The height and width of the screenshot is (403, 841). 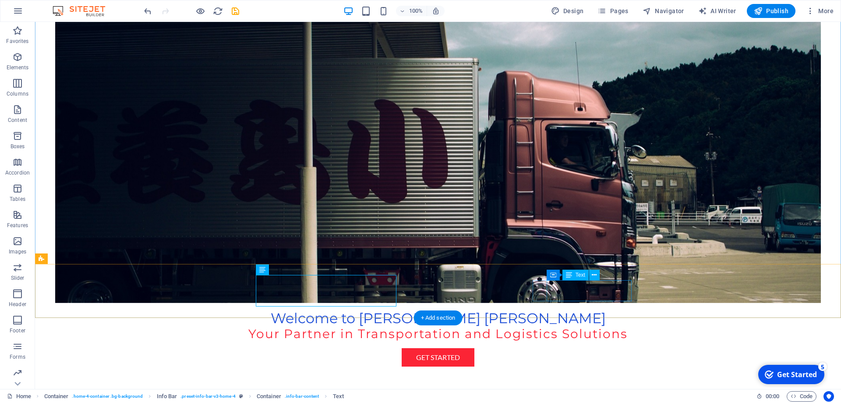 What do you see at coordinates (717, 11) in the screenshot?
I see `button: AI Writer` at bounding box center [717, 11].